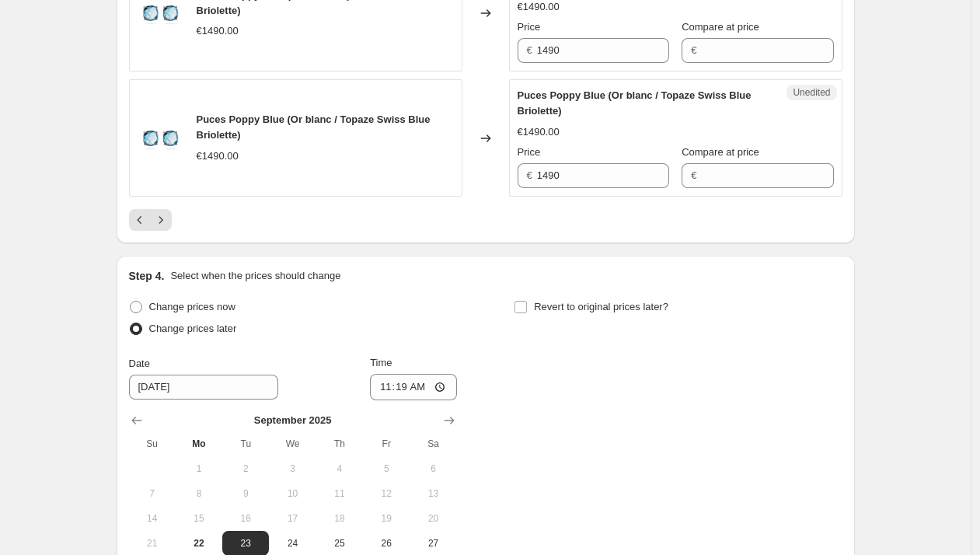 This screenshot has height=555, width=980. I want to click on button: Monday September 8 2025, so click(199, 494).